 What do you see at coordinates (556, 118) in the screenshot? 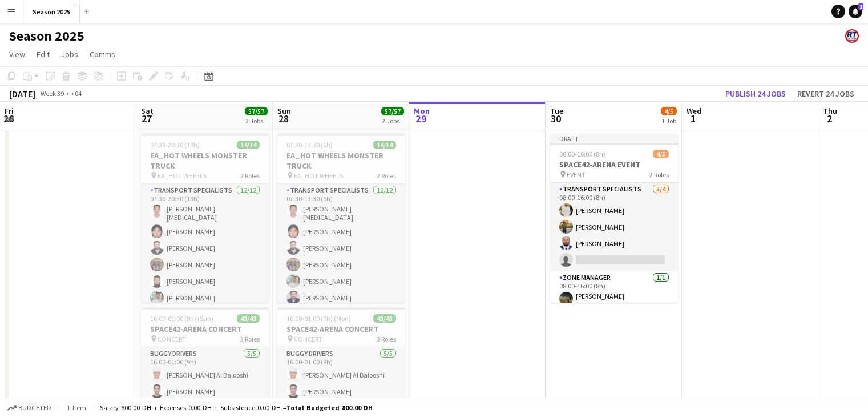
I see `span: 30` at bounding box center [556, 118].